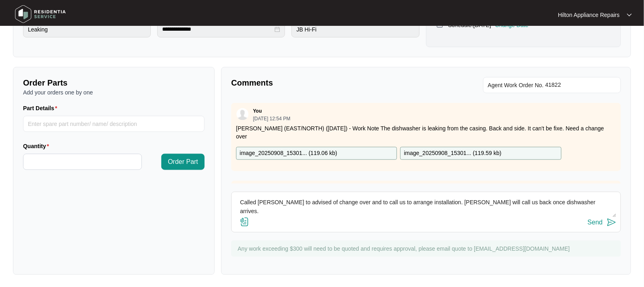  What do you see at coordinates (183, 162) in the screenshot?
I see `span: Order Part` at bounding box center [183, 162].